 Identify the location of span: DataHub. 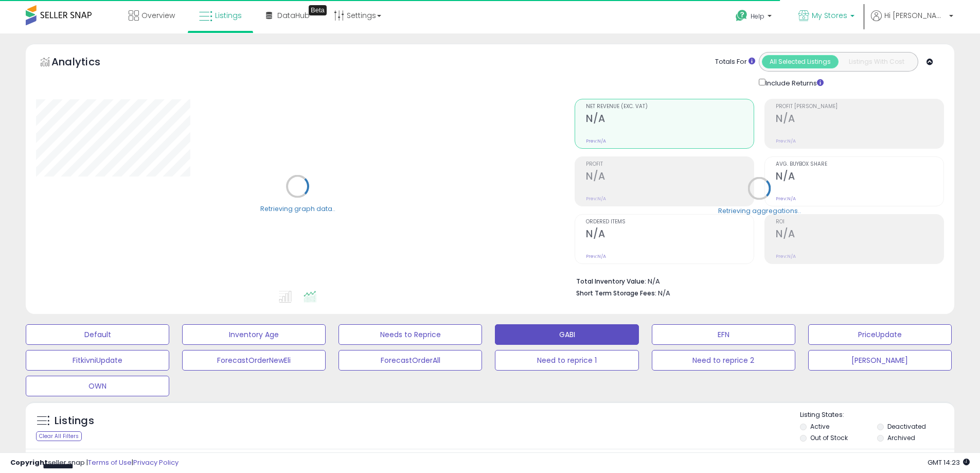
(293, 15).